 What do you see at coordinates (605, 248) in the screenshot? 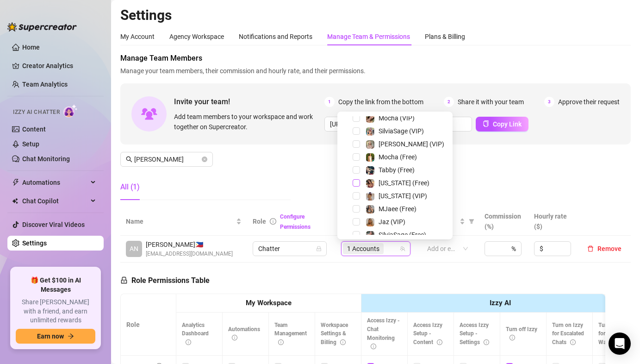
I see `button: Remove` at bounding box center [605, 248].